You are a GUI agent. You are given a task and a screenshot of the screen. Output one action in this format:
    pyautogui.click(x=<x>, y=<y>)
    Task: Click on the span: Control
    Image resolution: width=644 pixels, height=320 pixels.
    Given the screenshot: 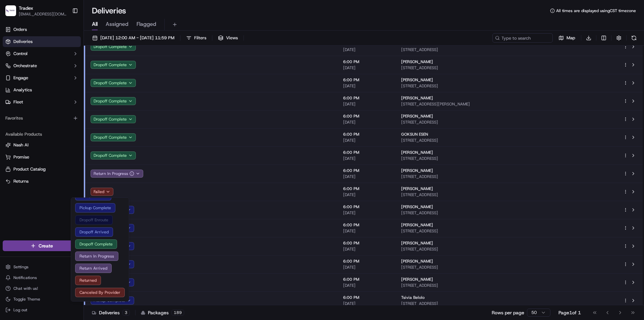 What is the action you would take?
    pyautogui.click(x=21, y=54)
    